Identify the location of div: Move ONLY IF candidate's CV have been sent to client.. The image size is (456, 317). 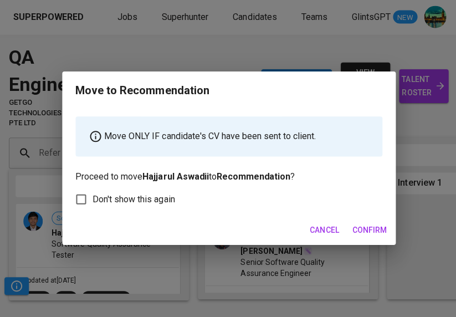
(228, 137).